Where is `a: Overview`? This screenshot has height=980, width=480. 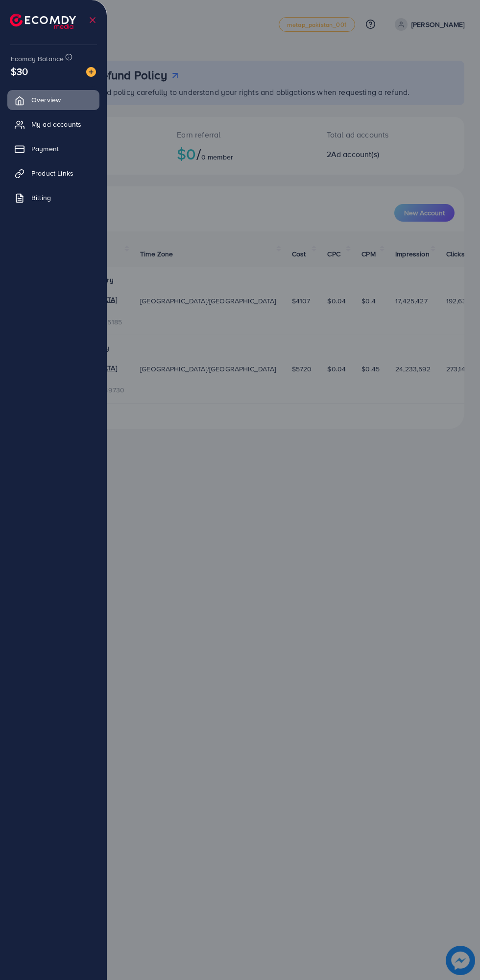 a: Overview is located at coordinates (53, 100).